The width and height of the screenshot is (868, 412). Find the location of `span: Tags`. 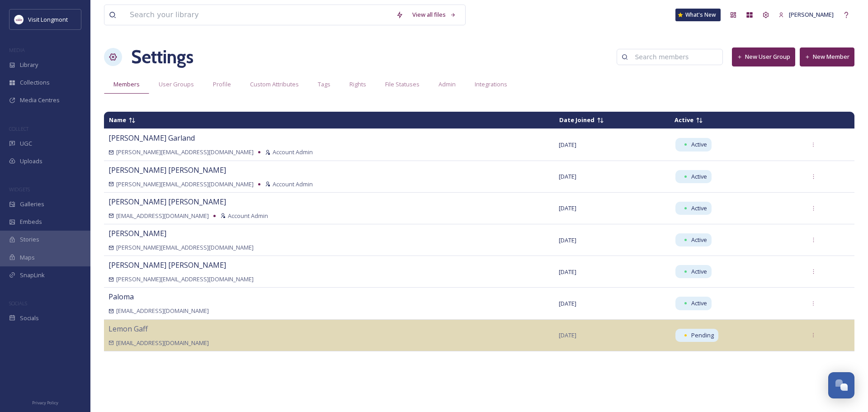

span: Tags is located at coordinates (324, 84).